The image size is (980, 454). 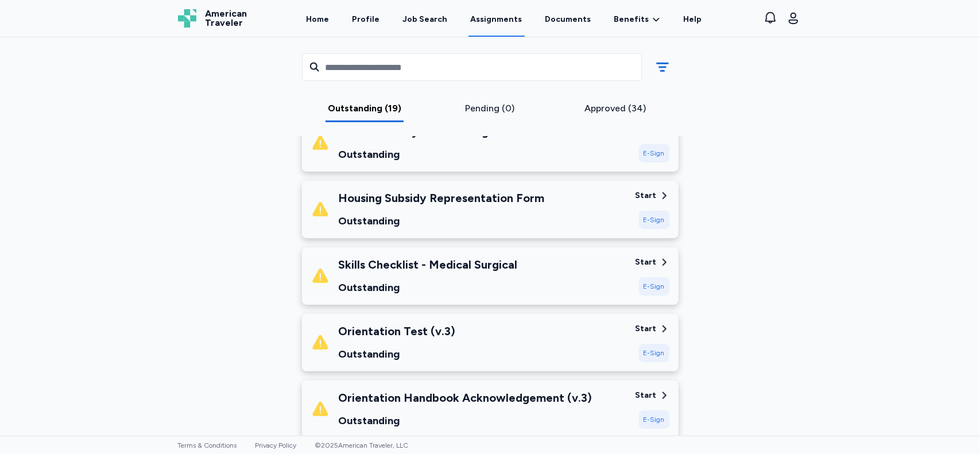 I want to click on div: Outstanding (19), so click(x=365, y=108).